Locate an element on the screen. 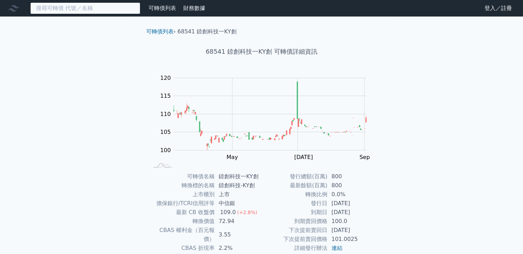 Image resolution: width=523 pixels, height=254 pixels. td: 101.0025 is located at coordinates (351, 239).